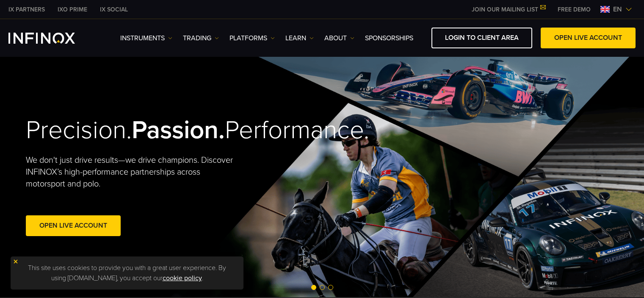  Describe the element at coordinates (588, 38) in the screenshot. I see `a: OPEN LIVE ACCOUNT` at that location.